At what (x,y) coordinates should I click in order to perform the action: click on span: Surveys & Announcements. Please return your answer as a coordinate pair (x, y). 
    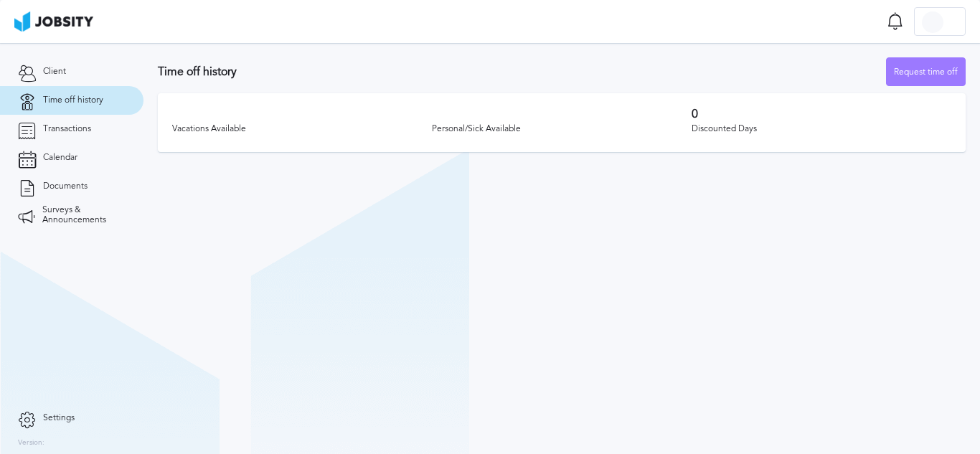
    Looking at the image, I should click on (84, 215).